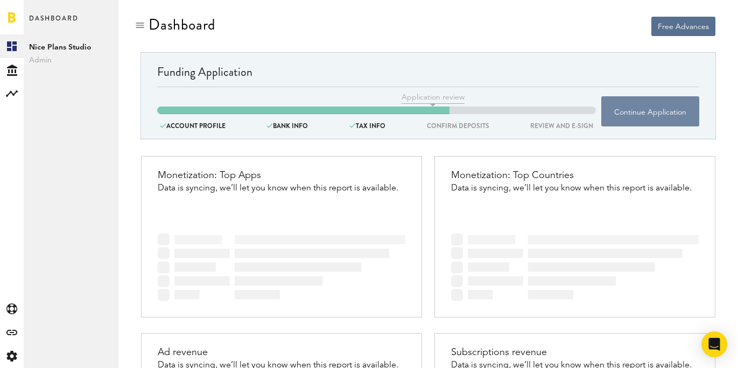  I want to click on div: Monetization: Top Countries, so click(571, 176).